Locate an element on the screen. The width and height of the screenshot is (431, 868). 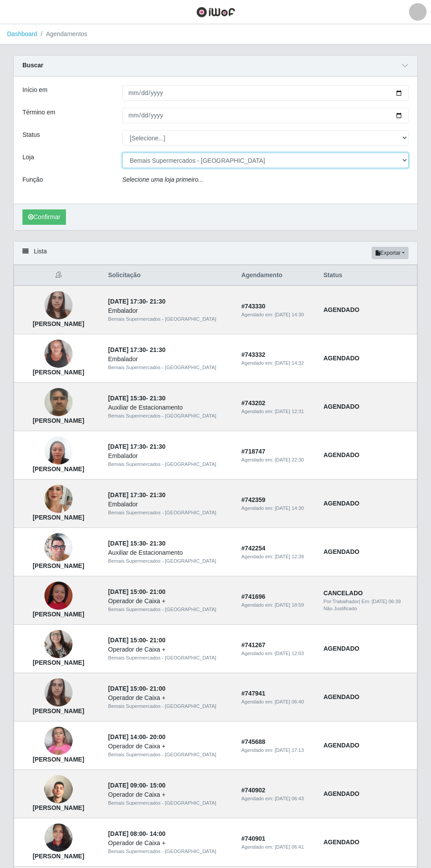
label: Status is located at coordinates (31, 135).